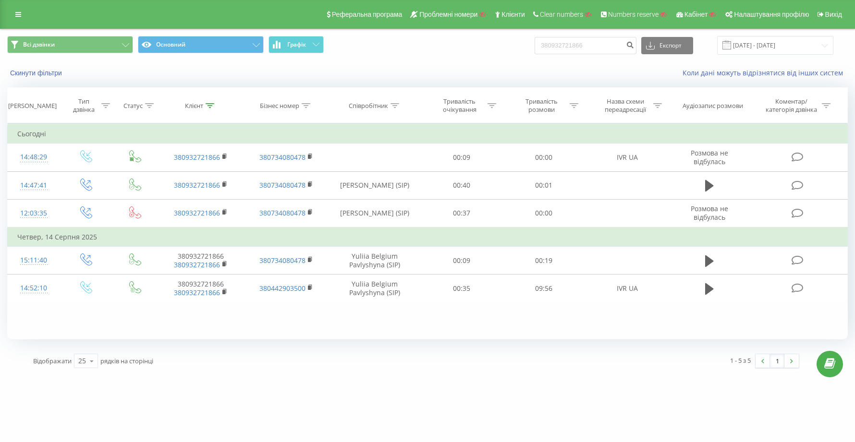  What do you see at coordinates (625, 106) in the screenshot?
I see `div: Назва схеми переадресації` at bounding box center [625, 106].